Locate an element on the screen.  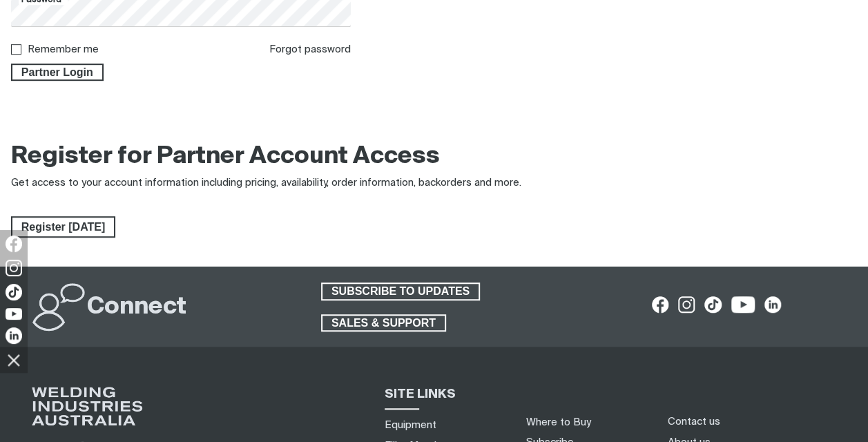
span: SALES & SUPPORT is located at coordinates (383, 323).